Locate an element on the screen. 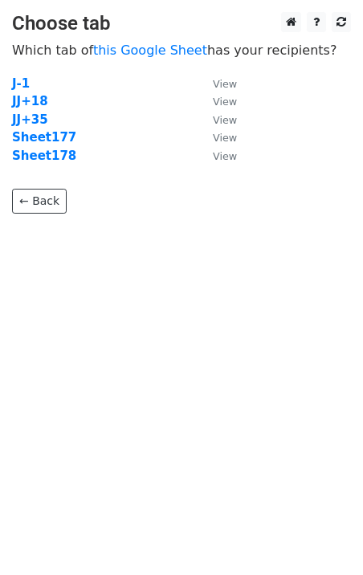 This screenshot has width=363, height=575. a: this Google Sheet is located at coordinates (150, 50).